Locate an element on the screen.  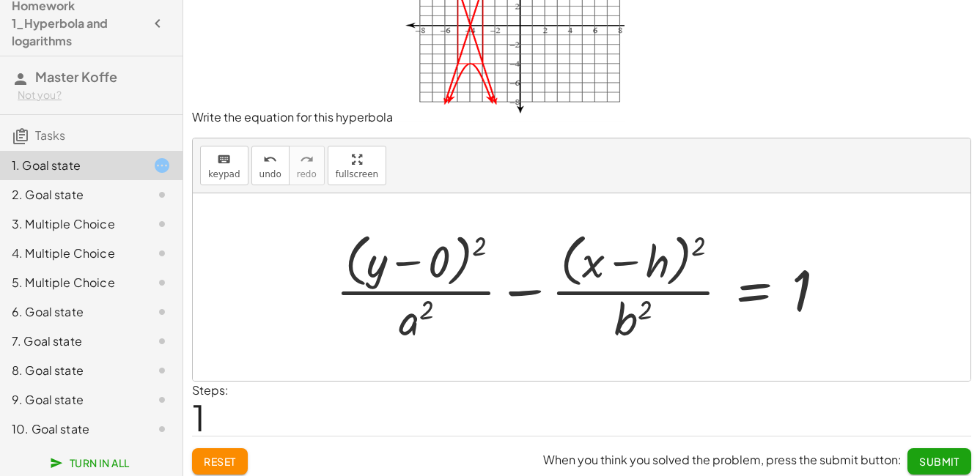
span: 1 is located at coordinates (199, 416).